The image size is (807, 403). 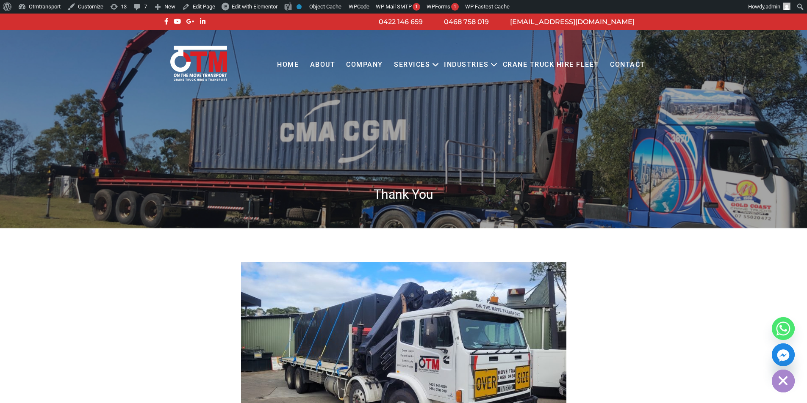 I want to click on a: Crane Truck Hire Fleet, so click(x=550, y=65).